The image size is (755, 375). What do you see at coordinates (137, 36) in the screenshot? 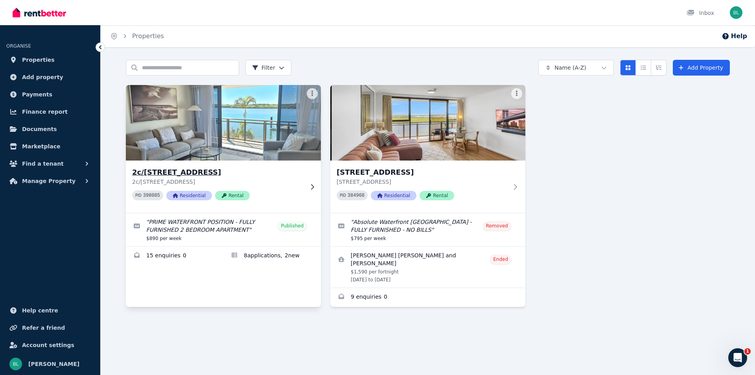
I see `nav: Breadcrumb` at bounding box center [137, 36].